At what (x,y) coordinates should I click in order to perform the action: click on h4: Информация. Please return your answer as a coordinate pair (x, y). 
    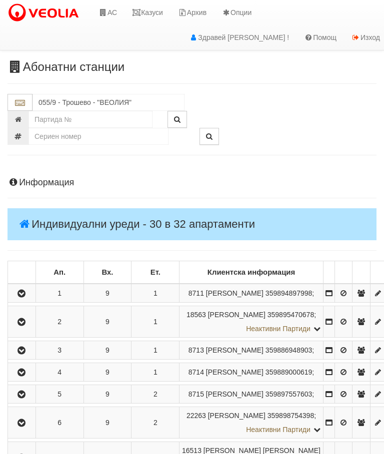
    Looking at the image, I should click on (192, 183).